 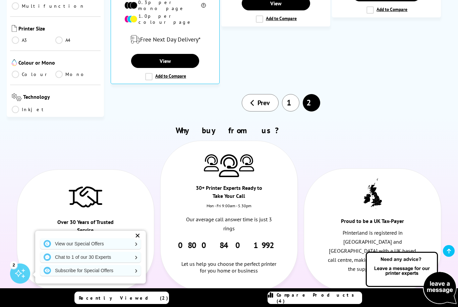 What do you see at coordinates (90, 244) in the screenshot?
I see `a: View our Special Offers` at bounding box center [90, 244].